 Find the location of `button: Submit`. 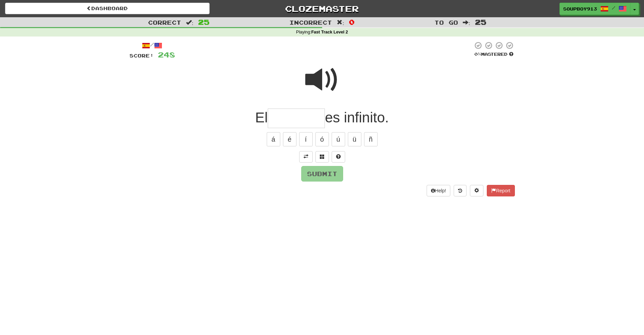

button: Submit is located at coordinates (322, 173).